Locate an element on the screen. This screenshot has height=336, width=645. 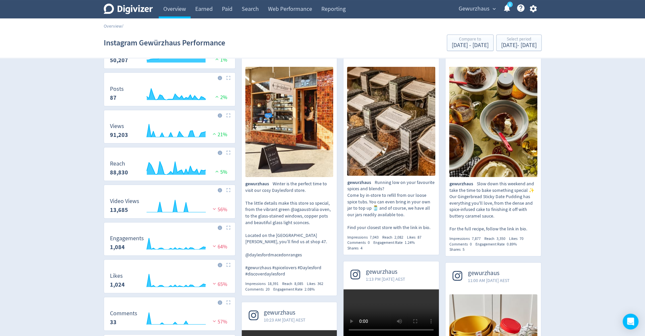
svg: Posts 87 is located at coordinates (169, 94).